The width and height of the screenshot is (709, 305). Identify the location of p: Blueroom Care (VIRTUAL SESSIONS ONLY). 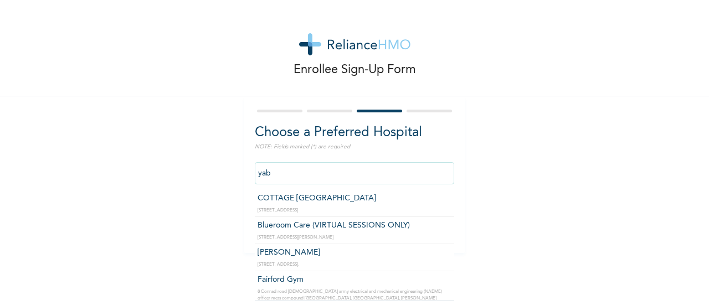
(354, 225).